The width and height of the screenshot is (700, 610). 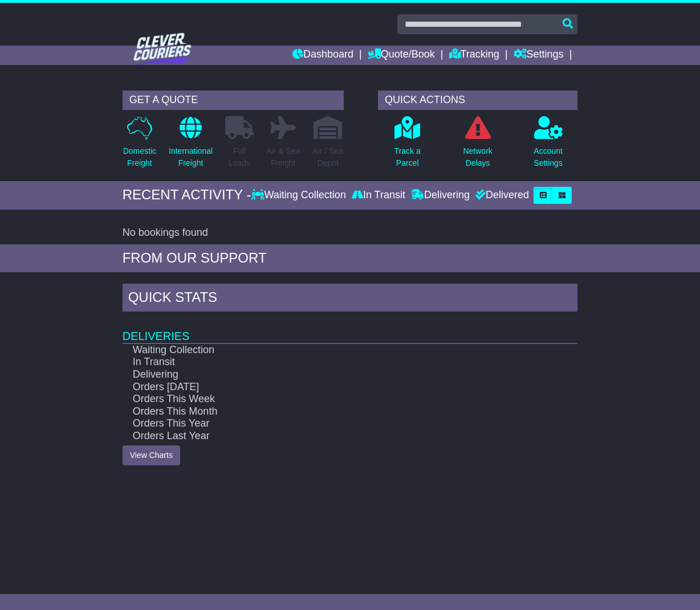 I want to click on p: Domestic Freight, so click(x=140, y=157).